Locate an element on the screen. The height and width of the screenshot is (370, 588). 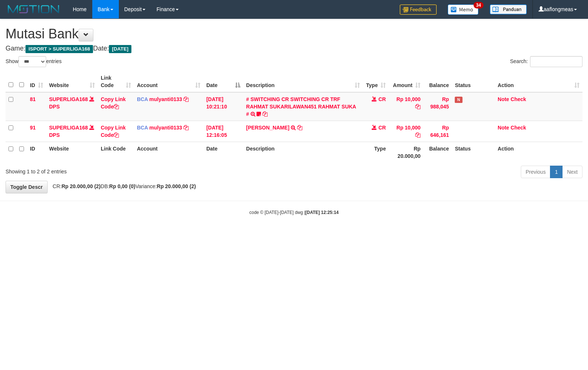
th: Action: activate to sort column ascending is located at coordinates (539, 82).